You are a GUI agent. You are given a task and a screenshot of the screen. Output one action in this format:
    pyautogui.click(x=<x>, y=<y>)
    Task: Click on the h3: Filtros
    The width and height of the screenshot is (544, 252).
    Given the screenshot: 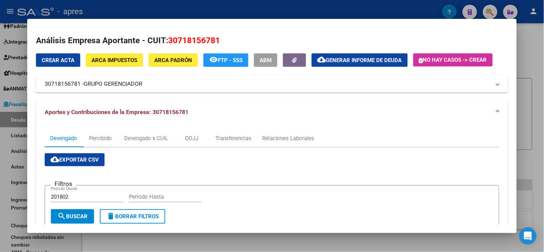 What is the action you would take?
    pyautogui.click(x=63, y=184)
    